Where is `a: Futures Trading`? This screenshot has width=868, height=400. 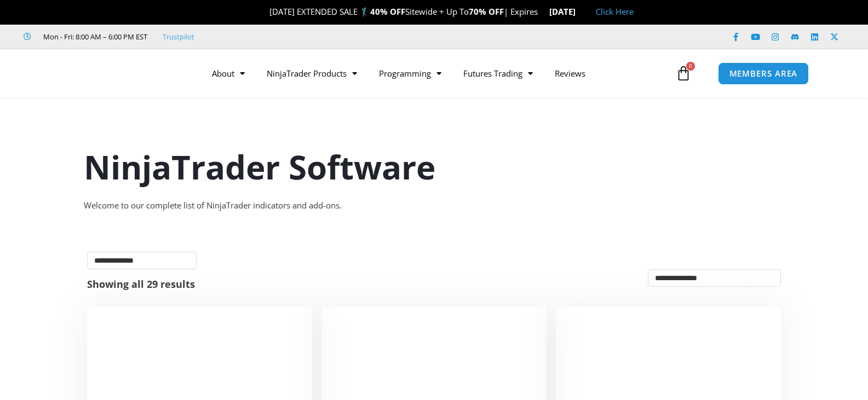 a: Futures Trading is located at coordinates (498, 74).